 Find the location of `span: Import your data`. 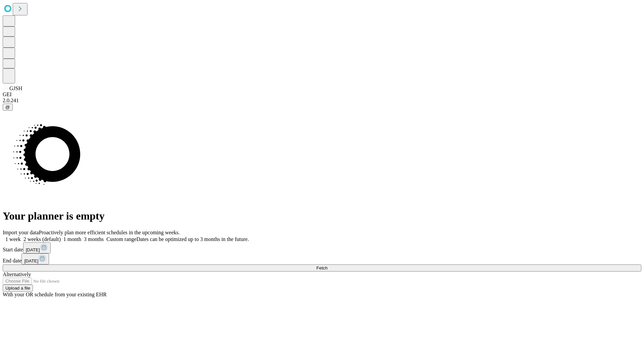

span: Import your data is located at coordinates (21, 232).